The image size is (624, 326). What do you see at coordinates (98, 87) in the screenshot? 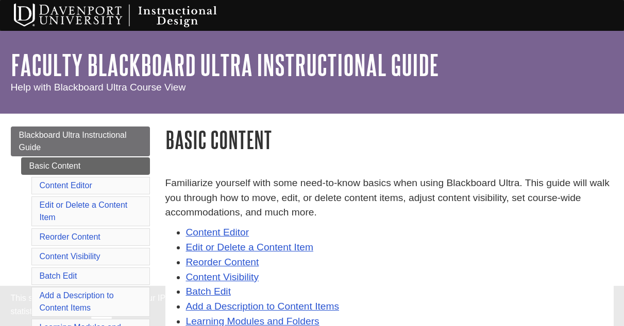
I see `span: Help with Blackboard Ultra Course View` at bounding box center [98, 87].